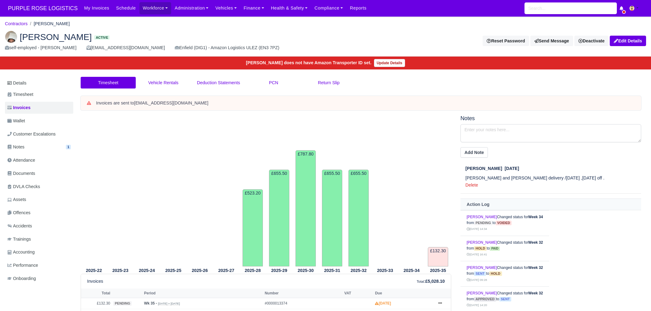 This screenshot has width=651, height=311. Describe the element at coordinates (203, 293) in the screenshot. I see `th: Period` at that location.